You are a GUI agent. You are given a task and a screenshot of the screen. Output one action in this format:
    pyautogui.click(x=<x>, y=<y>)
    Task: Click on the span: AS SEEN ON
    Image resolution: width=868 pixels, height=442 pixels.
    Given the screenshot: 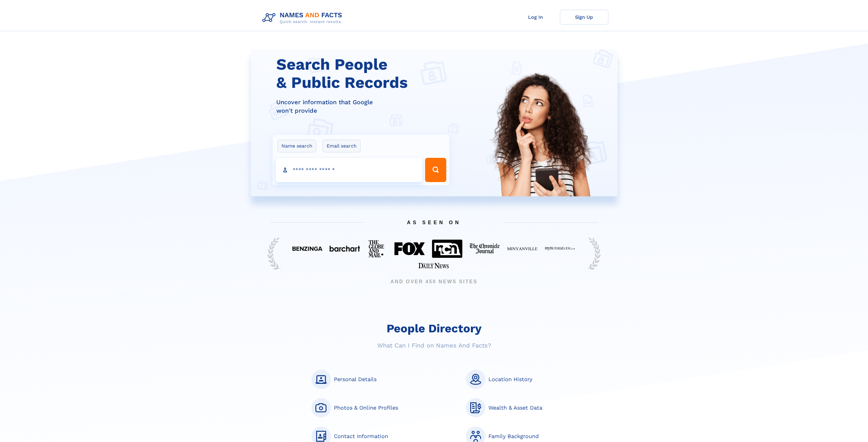 What is the action you would take?
    pyautogui.click(x=434, y=222)
    